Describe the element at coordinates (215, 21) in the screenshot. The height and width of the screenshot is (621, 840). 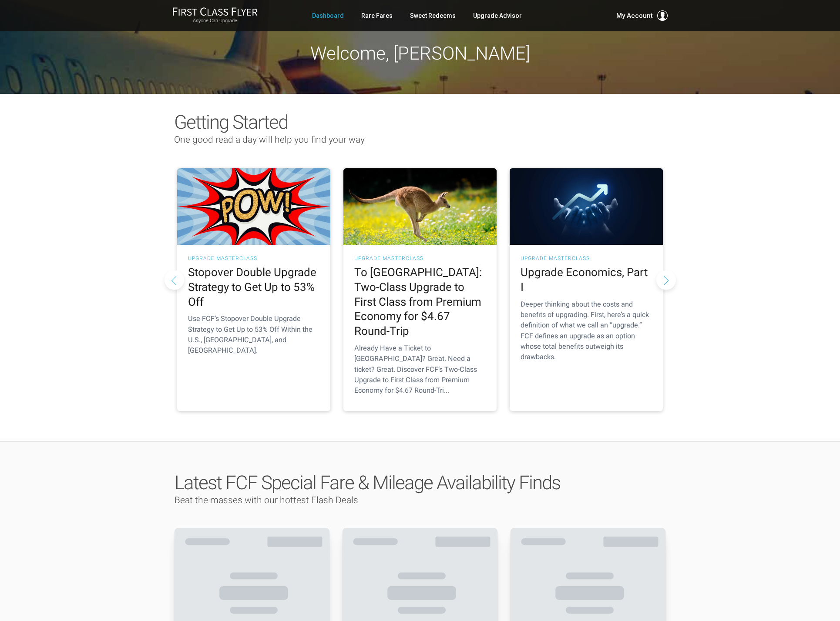
I see `small: Anyone Can Upgrade` at that location.